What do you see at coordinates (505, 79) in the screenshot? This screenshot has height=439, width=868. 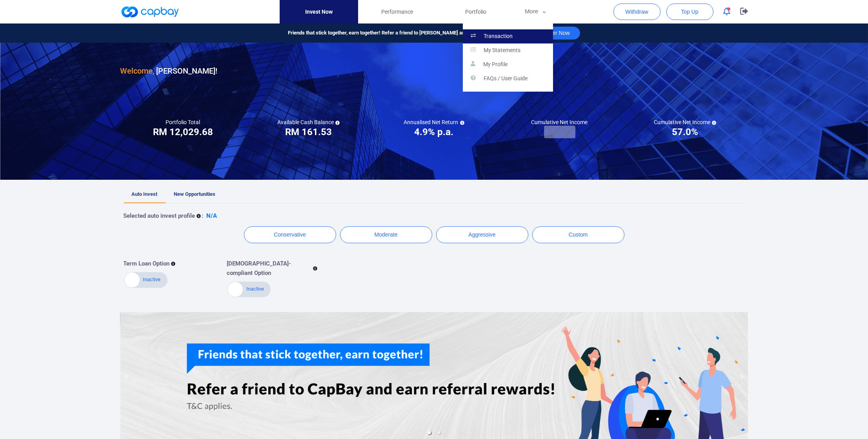 I see `p: FAQs / User Guide` at bounding box center [505, 79].